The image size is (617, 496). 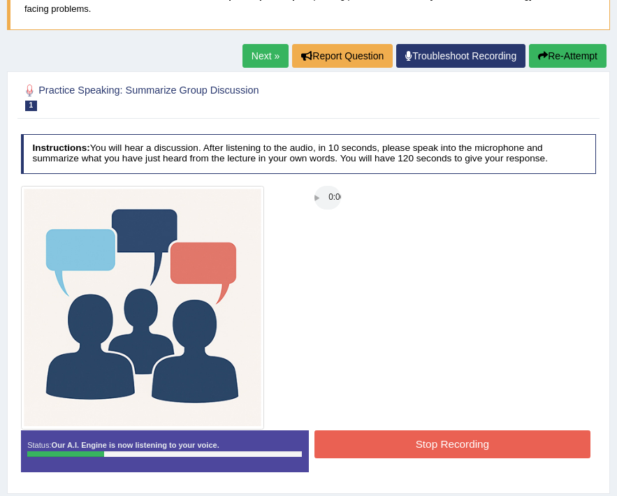 What do you see at coordinates (31, 106) in the screenshot?
I see `span: 1` at bounding box center [31, 106].